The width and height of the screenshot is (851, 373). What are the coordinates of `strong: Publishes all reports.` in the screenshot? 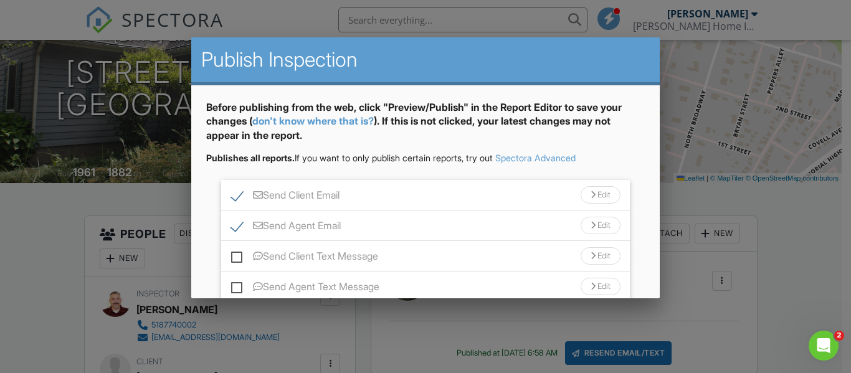 It's located at (250, 158).